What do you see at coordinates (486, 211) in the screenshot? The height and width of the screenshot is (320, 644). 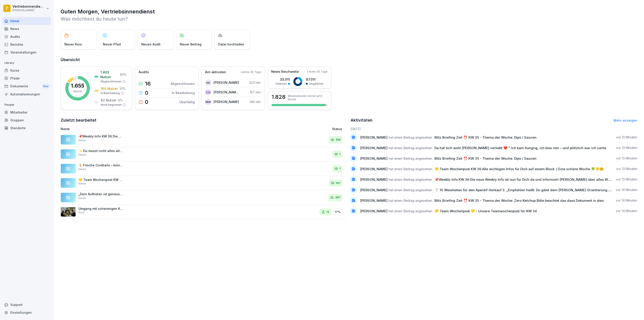 I see `span: 💛 Team Wochenpost 💛 - Unsere Teamwochenpost für KW 34` at bounding box center [486, 211].